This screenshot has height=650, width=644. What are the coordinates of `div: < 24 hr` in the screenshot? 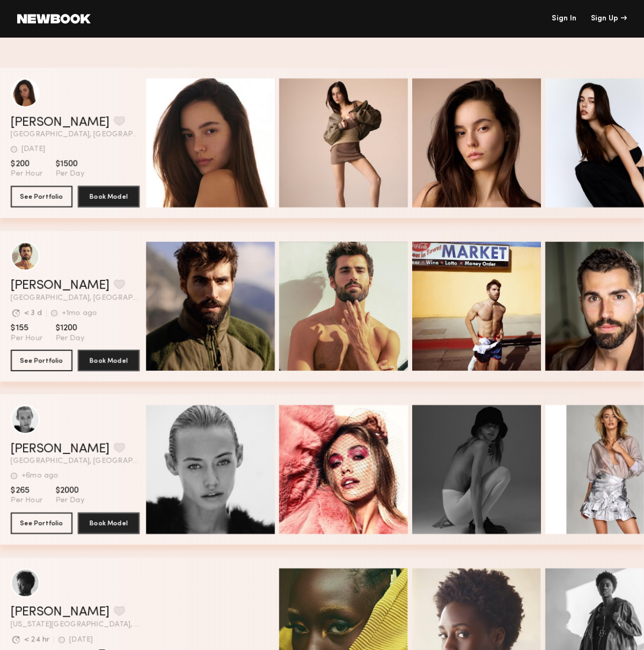 It's located at (37, 640).